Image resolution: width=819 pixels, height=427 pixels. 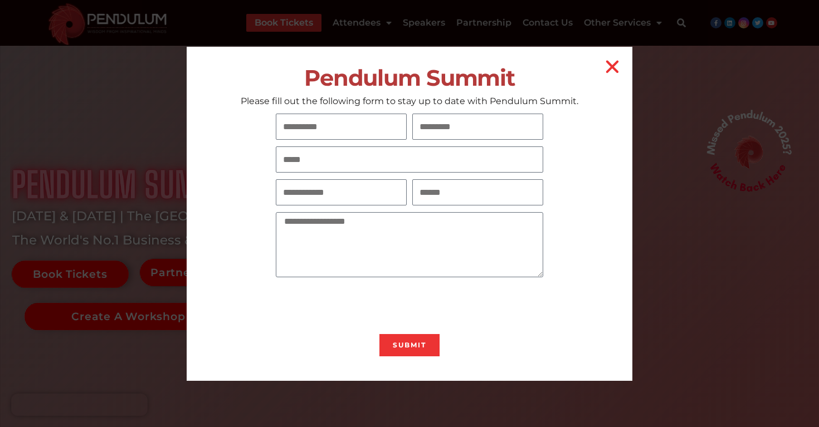 I want to click on h2: Pendulum Summit, so click(x=410, y=77).